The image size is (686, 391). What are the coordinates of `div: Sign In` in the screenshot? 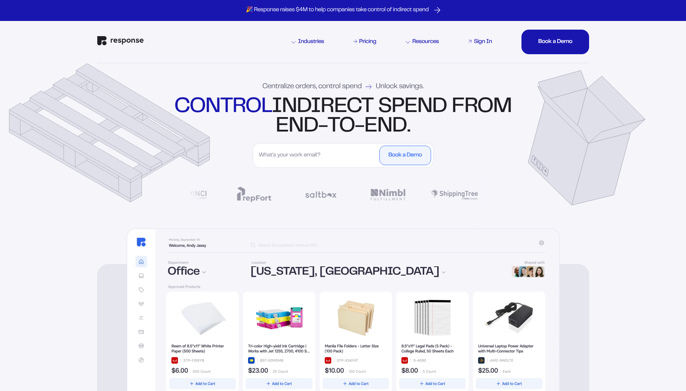 It's located at (483, 42).